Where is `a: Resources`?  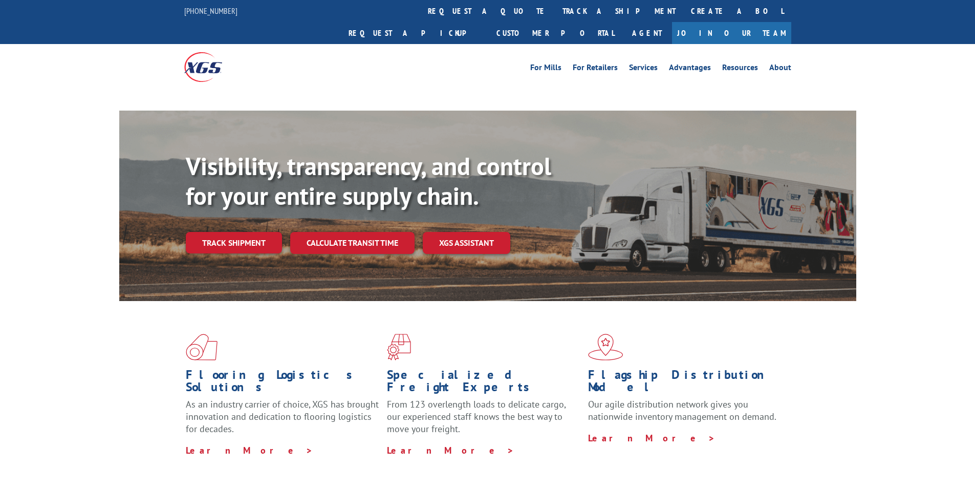 a: Resources is located at coordinates (740, 69).